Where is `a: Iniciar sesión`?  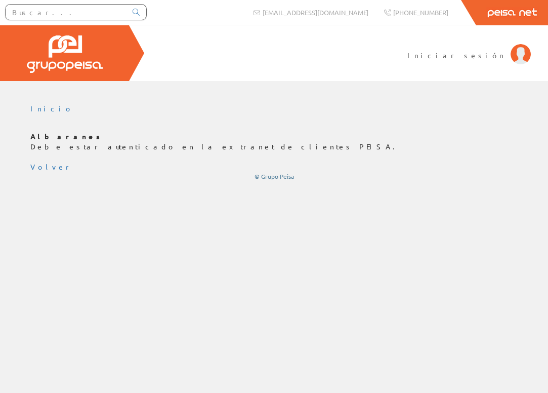
a: Iniciar sesión is located at coordinates (469, 47).